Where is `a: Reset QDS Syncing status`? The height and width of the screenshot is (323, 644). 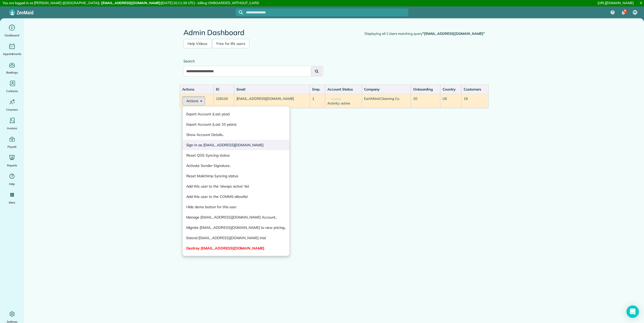 a: Reset QDS Syncing status is located at coordinates (236, 155).